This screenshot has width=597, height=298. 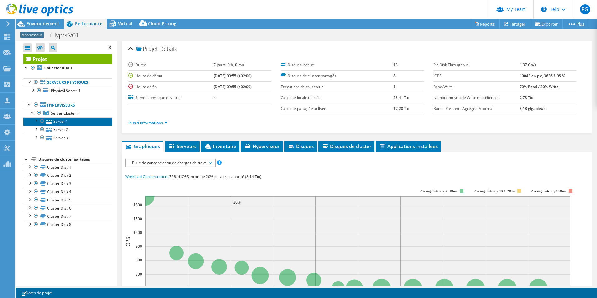 I want to click on span: Anonymous, so click(x=32, y=35).